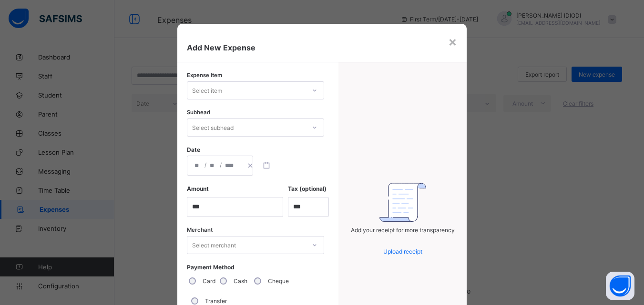  I want to click on span: delete svgAdd your receipt for more transparencyUpload receipt, so click(403, 226).